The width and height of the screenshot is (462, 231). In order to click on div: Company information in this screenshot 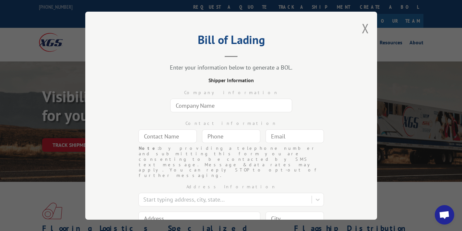, I will do `click(231, 93)`.